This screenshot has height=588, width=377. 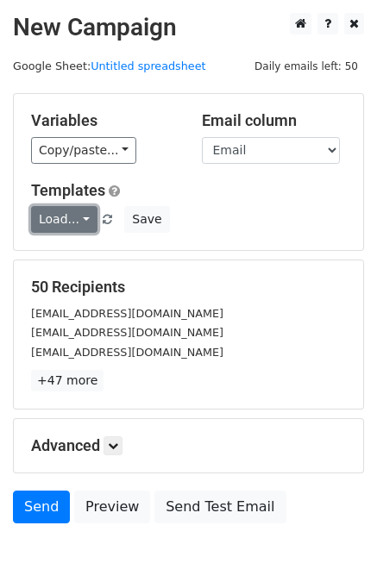 What do you see at coordinates (306, 67) in the screenshot?
I see `span: Daily emails left: 50` at bounding box center [306, 67].